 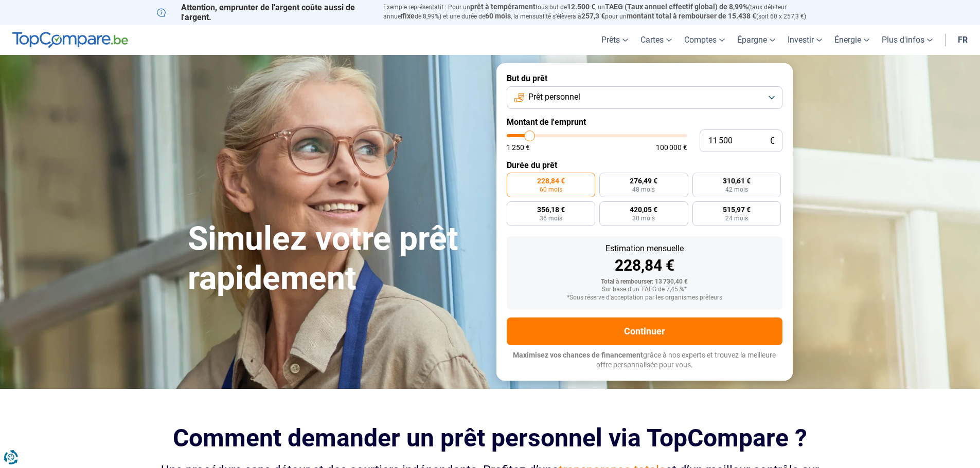 I want to click on button: Prêt personnel, so click(x=644, y=98).